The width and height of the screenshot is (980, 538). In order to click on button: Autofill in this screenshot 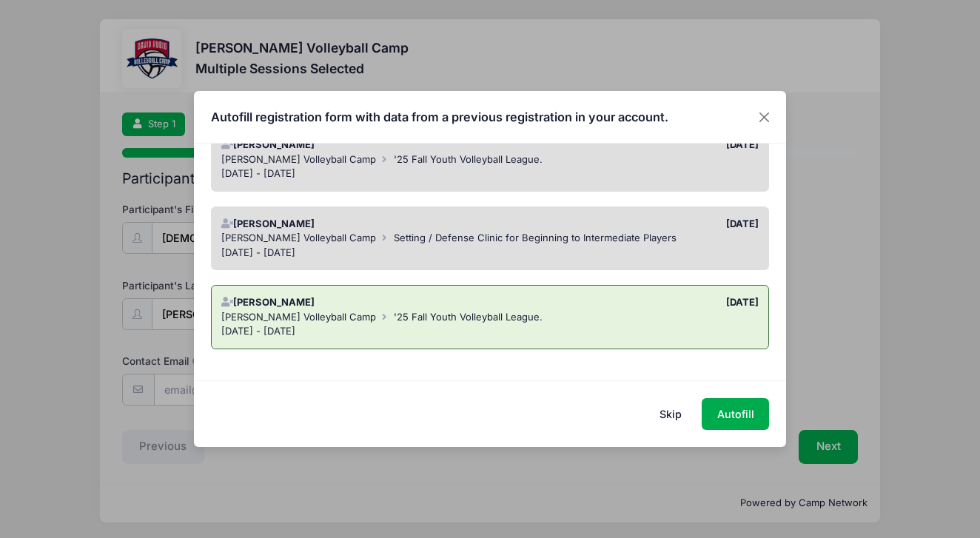, I will do `click(735, 413)`.